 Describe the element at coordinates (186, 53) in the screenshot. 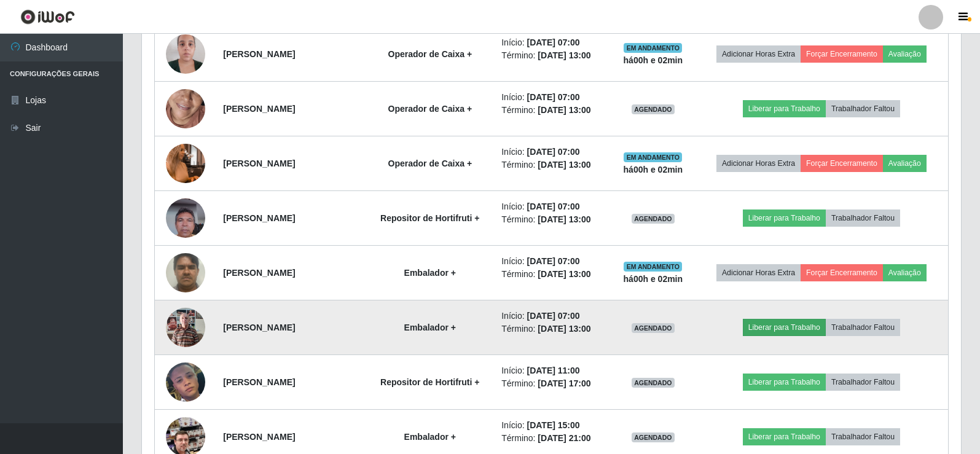

I see `img: 1701705858749.jpeg` at that location.